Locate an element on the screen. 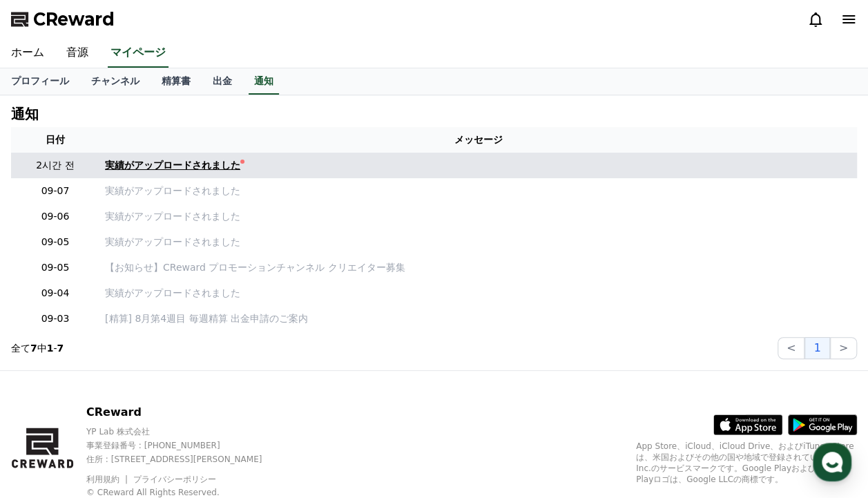 This screenshot has width=868, height=498. p: YP Lab 株式会社 is located at coordinates (186, 432).